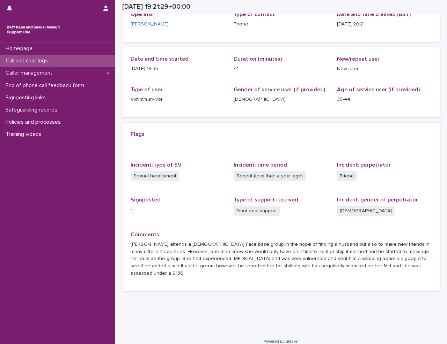 The height and width of the screenshot is (344, 447). What do you see at coordinates (281, 69) in the screenshot?
I see `p: 41` at bounding box center [281, 69].